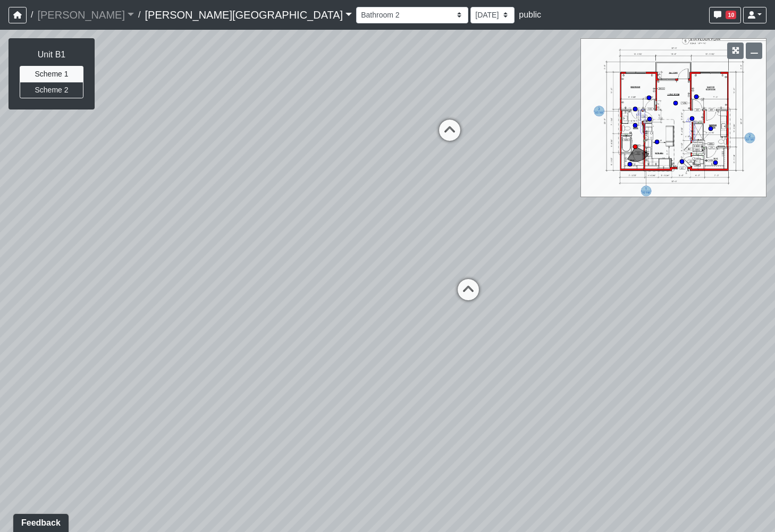  Describe the element at coordinates (51, 74) in the screenshot. I see `button: Scheme 1` at that location.